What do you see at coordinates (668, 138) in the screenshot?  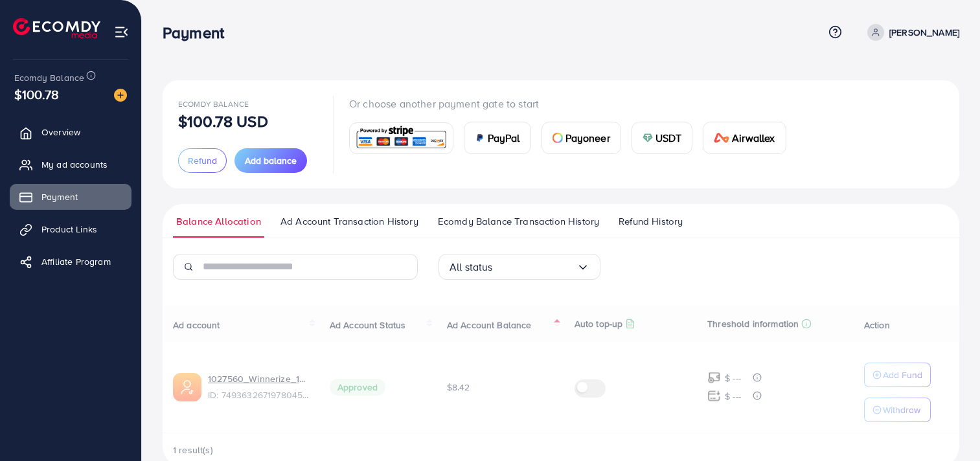 I see `span: USDT` at bounding box center [668, 138].